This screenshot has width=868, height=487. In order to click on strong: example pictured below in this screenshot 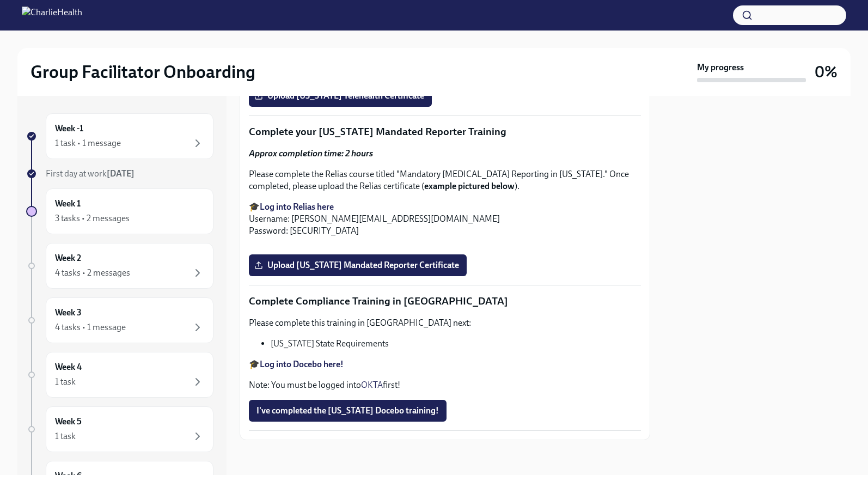, I will do `click(469, 186)`.